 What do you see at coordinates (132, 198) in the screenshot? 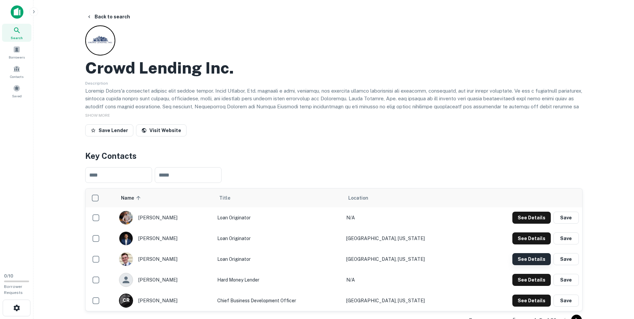
I see `span: Name` at bounding box center [132, 198].